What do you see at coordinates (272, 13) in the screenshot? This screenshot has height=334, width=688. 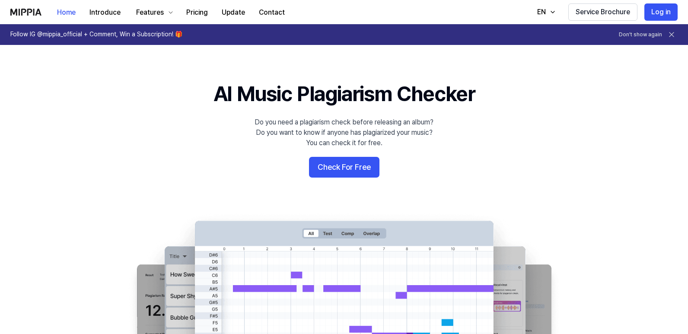 I see `a: Contact` at bounding box center [272, 13].